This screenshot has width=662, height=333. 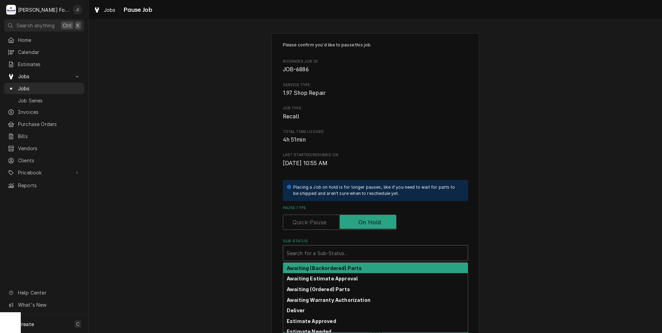 I want to click on span: Pricebook, so click(x=44, y=172).